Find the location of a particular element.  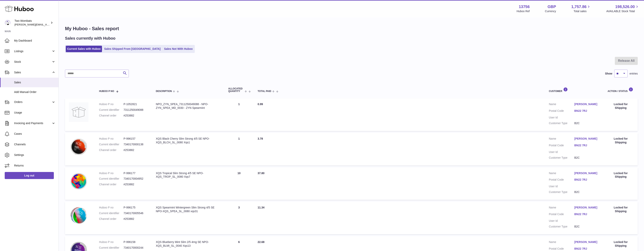

span: 22.68 is located at coordinates (261, 242).